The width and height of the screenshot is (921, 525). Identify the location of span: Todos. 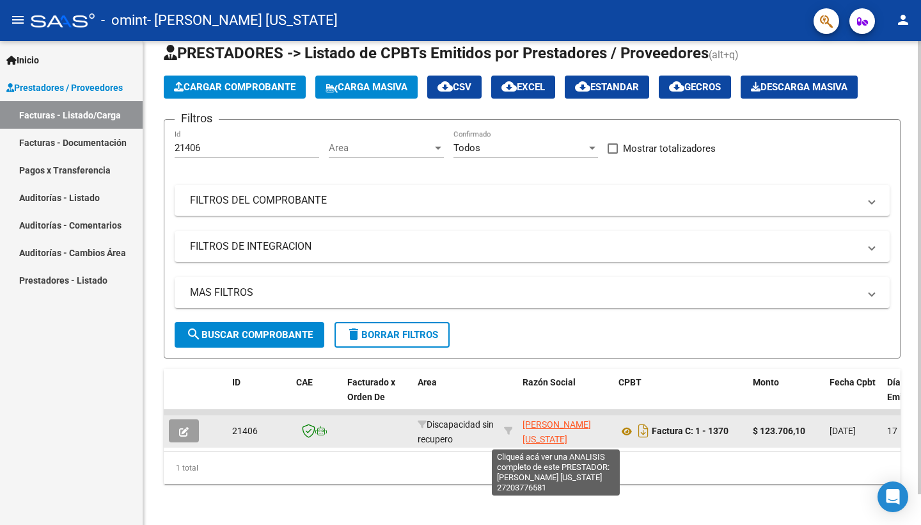
(467, 148).